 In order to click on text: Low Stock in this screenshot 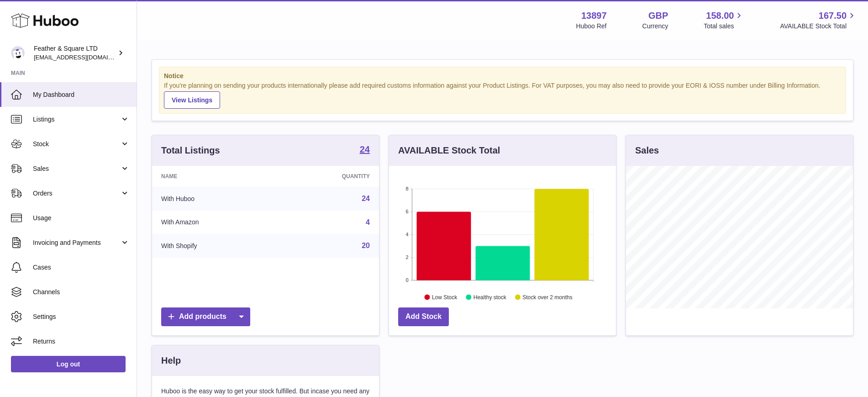, I will do `click(445, 297)`.